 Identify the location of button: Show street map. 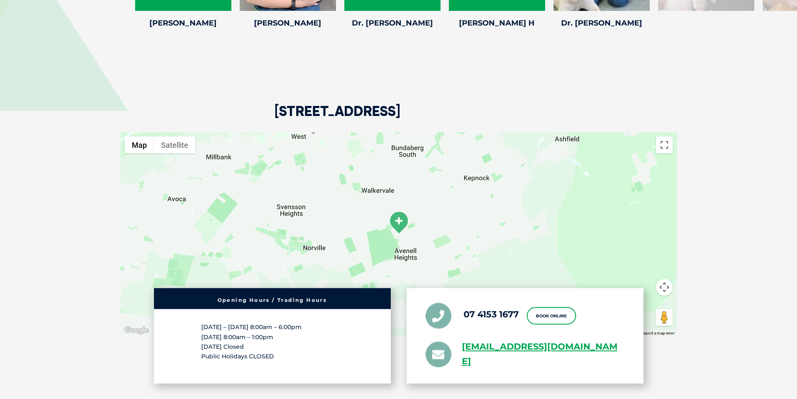
(139, 145).